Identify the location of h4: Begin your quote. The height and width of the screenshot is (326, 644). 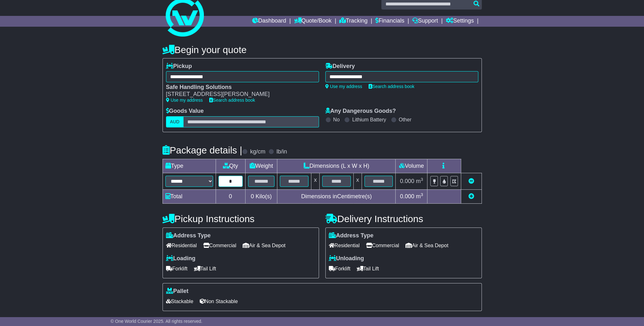
(322, 50).